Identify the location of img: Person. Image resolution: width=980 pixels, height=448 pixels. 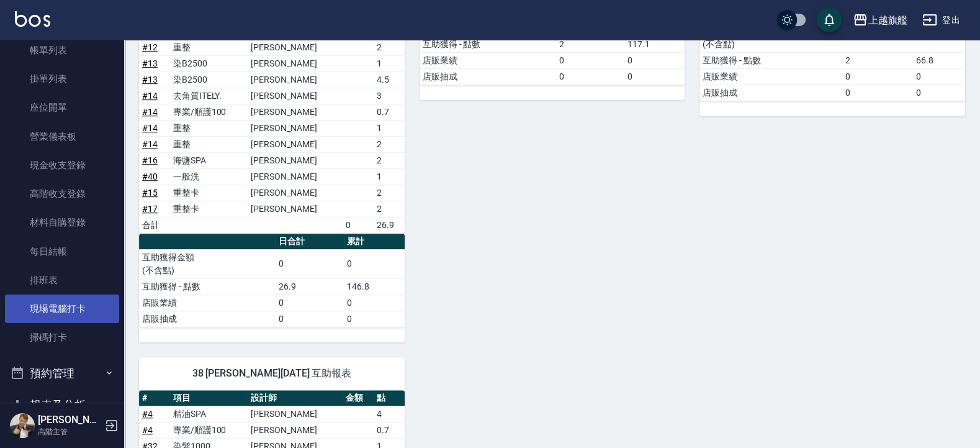
(23, 425).